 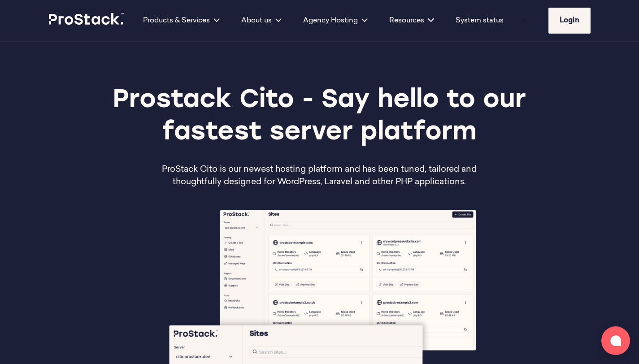 What do you see at coordinates (262, 21) in the screenshot?
I see `div: About us` at bounding box center [262, 21].